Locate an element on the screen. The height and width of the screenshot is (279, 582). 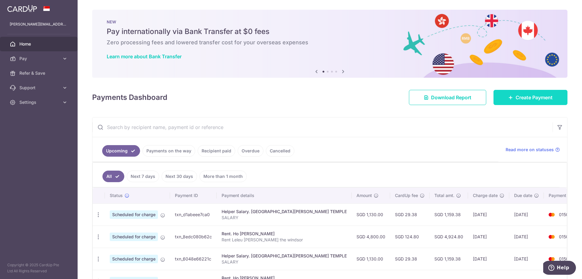
span: Read more on statuses is located at coordinates (530, 150).